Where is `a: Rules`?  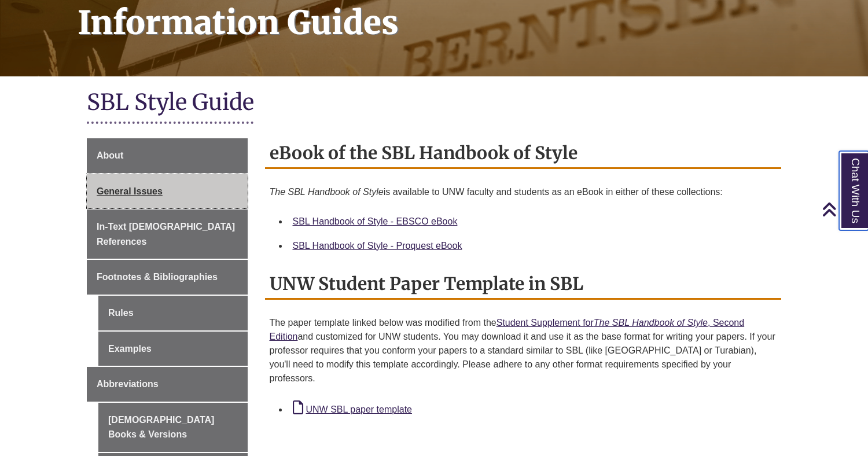 a: Rules is located at coordinates (173, 313).